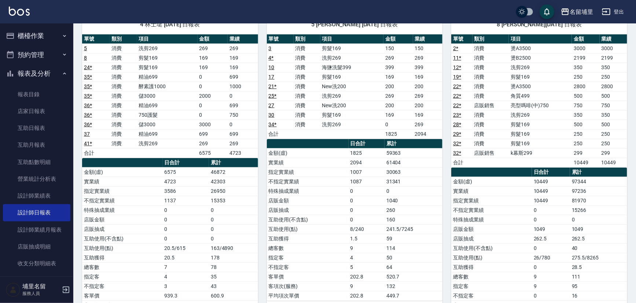 The width and height of the screenshot is (636, 303). Describe the element at coordinates (186, 258) in the screenshot. I see `td: 20.5` at that location.